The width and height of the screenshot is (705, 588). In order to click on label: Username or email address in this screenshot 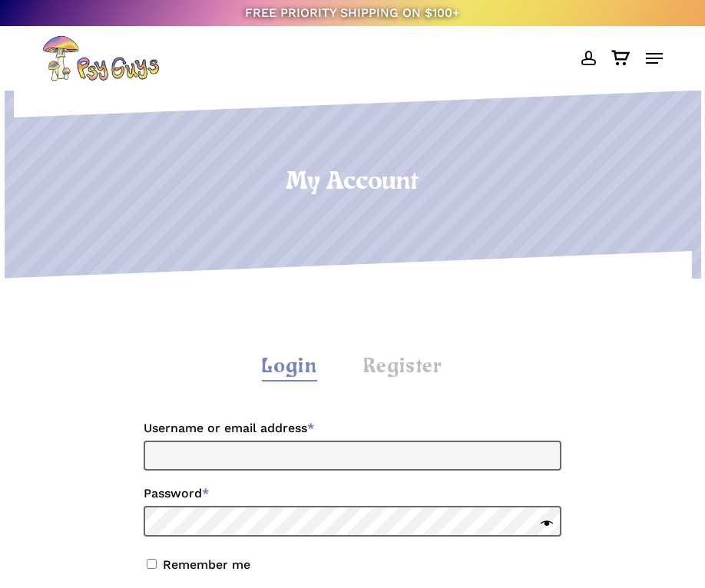, I will do `click(353, 428)`.